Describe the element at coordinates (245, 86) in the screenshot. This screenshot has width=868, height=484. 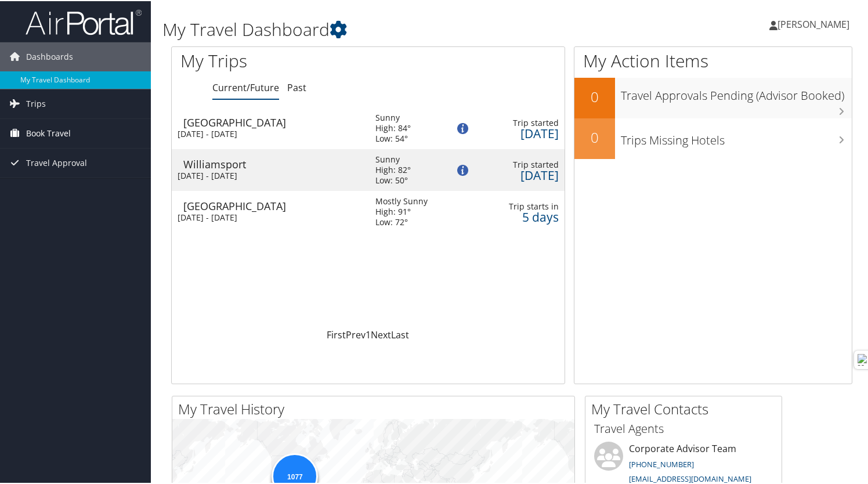
I see `a: Current/Future` at that location.